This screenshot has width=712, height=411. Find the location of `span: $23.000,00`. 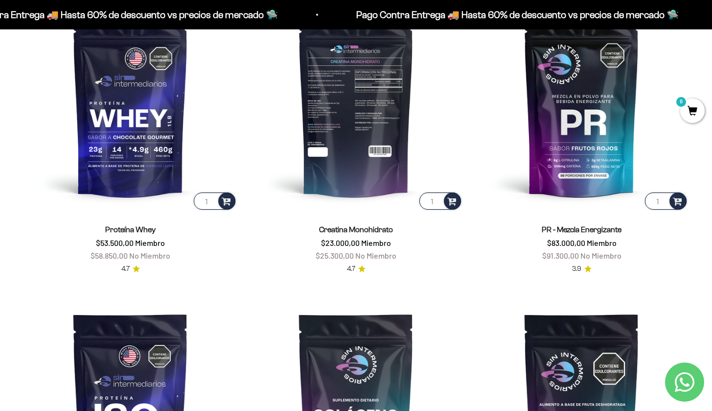

span: $23.000,00 is located at coordinates (340, 242).